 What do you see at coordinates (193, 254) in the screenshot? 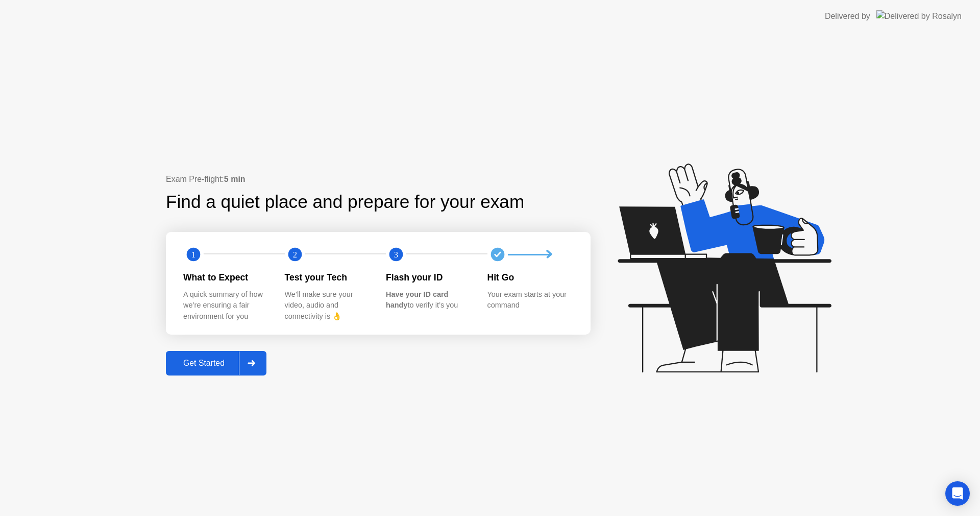
I see `text: 1` at bounding box center [193, 254].